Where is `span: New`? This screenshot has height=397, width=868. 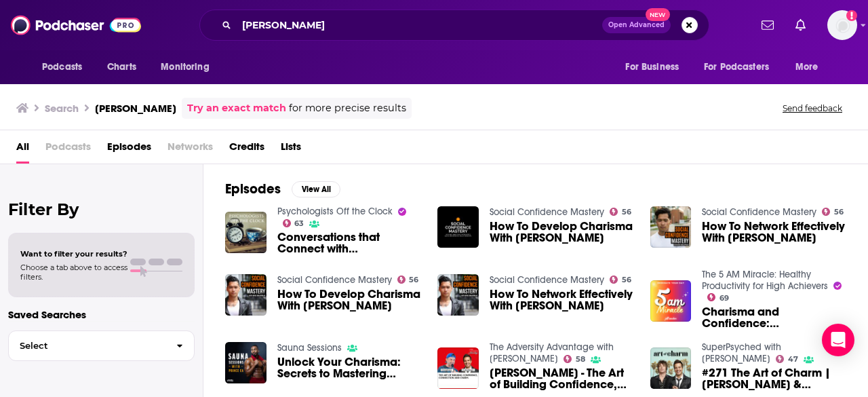 span: New is located at coordinates (658, 14).